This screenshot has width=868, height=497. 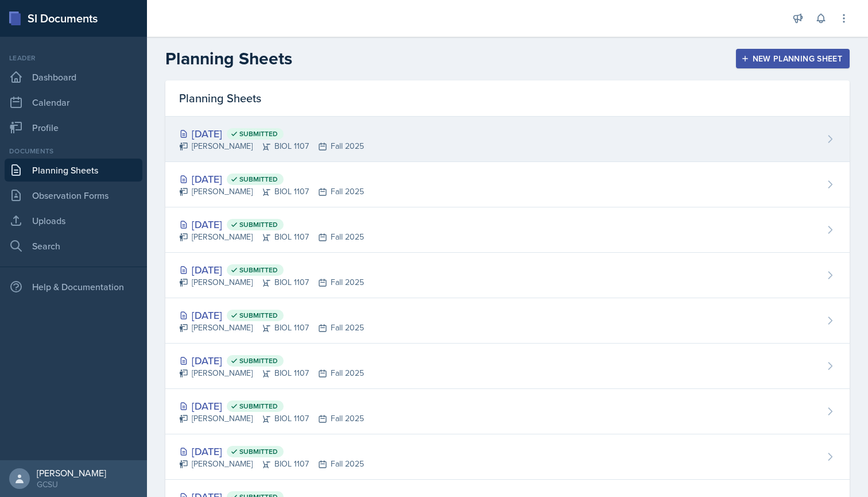 What do you see at coordinates (507, 98) in the screenshot?
I see `div: Planning Sheets` at bounding box center [507, 98].